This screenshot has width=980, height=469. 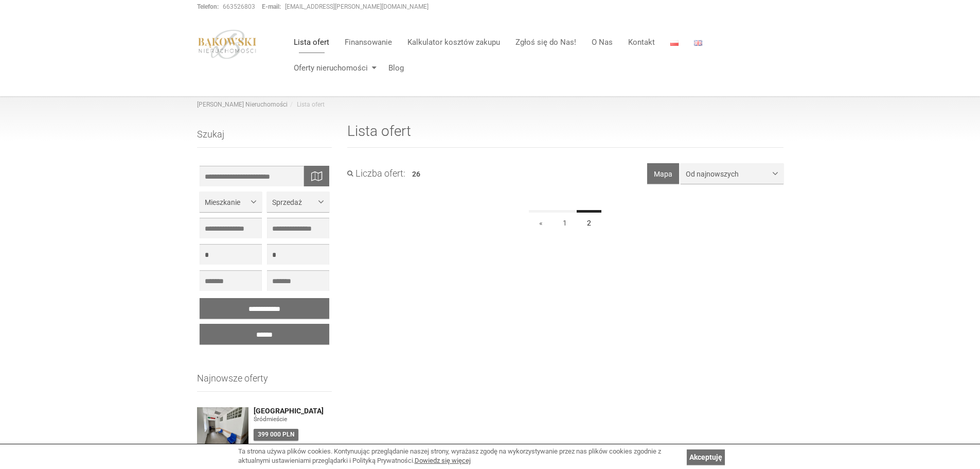 What do you see at coordinates (698, 43) in the screenshot?
I see `img: English` at bounding box center [698, 43].